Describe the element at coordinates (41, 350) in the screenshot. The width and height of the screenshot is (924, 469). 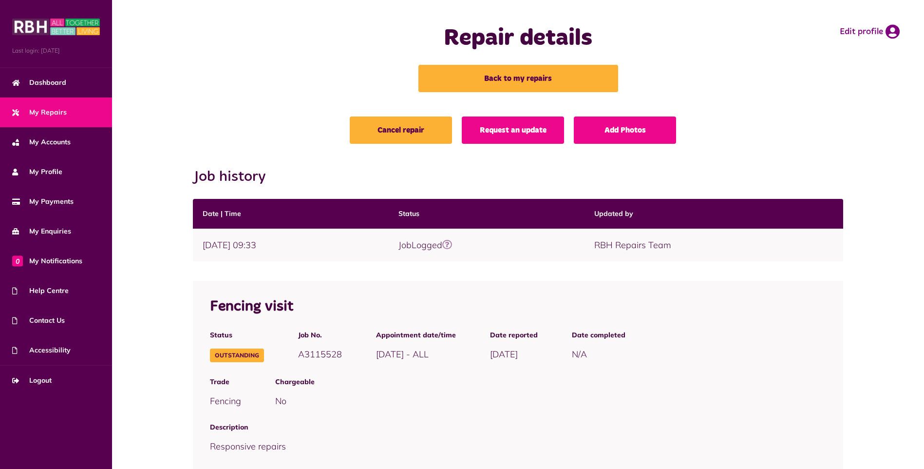
I see `span: Accessibility` at that location.